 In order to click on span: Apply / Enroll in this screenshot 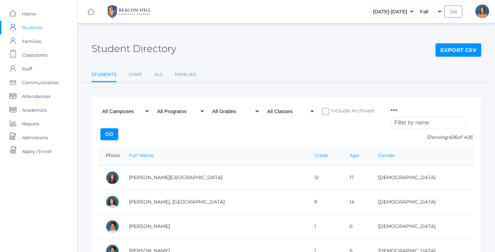, I will do `click(37, 151)`.